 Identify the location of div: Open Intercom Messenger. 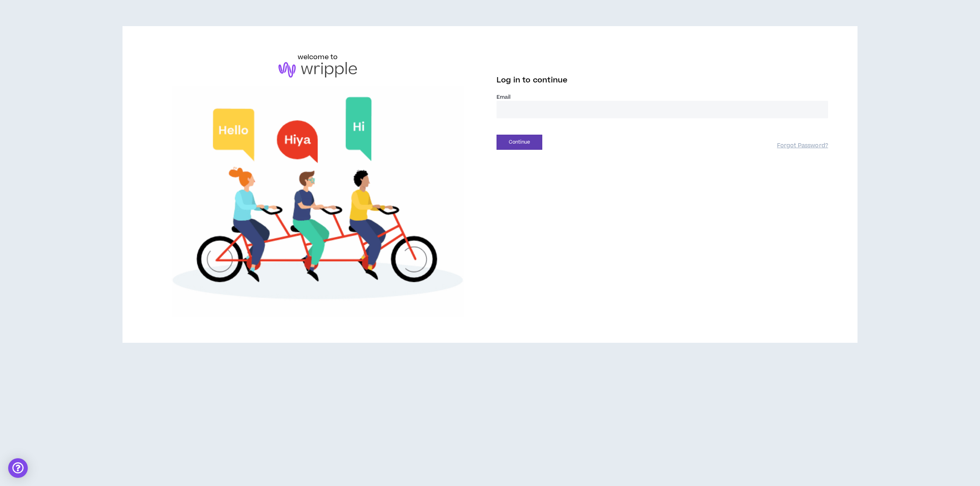
(18, 468).